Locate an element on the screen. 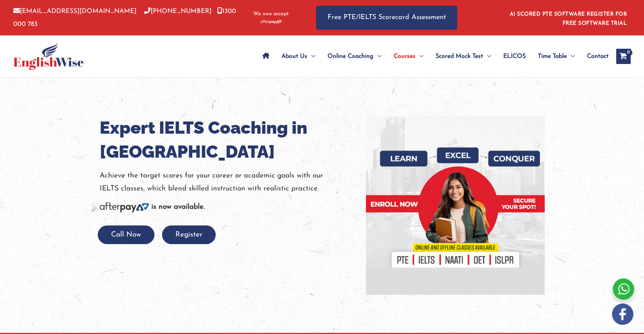 Image resolution: width=644 pixels, height=334 pixels. a: AI SCORED PTE SOFTWARE REGISTER FOR FREE SOFTWARE TRIAL is located at coordinates (568, 19).